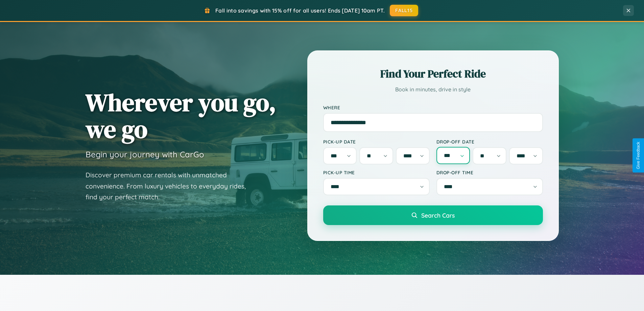 The width and height of the screenshot is (644, 311). I want to click on h1: Wherever you go, we go, so click(181, 116).